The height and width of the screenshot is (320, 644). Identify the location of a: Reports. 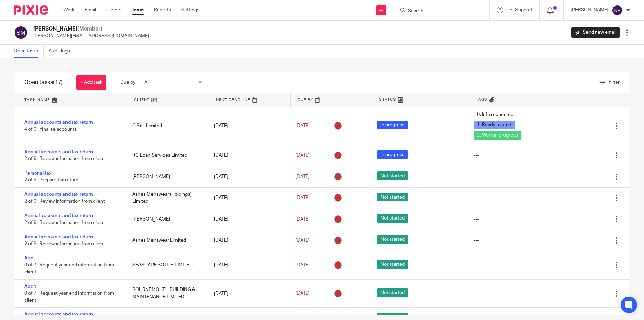
(162, 10).